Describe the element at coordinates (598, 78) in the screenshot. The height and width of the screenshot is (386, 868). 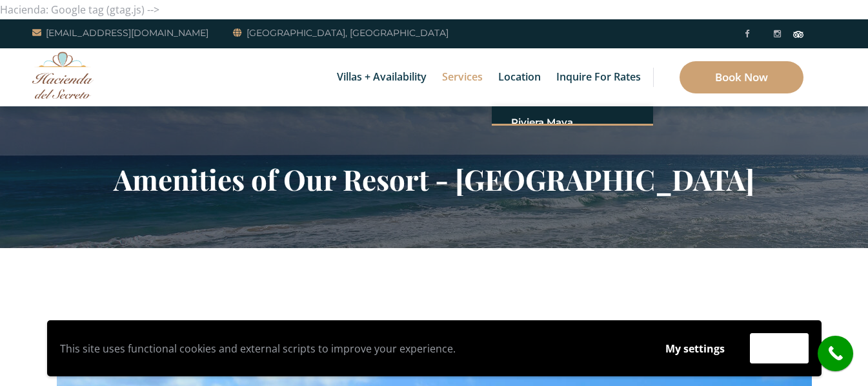
I see `a: Inquire for Rates` at that location.